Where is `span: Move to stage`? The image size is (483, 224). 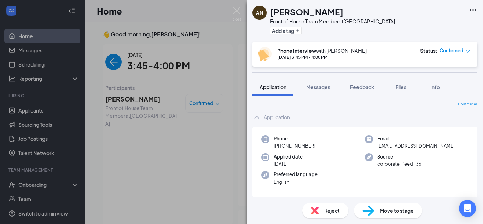 span: Move to stage is located at coordinates (396, 210).